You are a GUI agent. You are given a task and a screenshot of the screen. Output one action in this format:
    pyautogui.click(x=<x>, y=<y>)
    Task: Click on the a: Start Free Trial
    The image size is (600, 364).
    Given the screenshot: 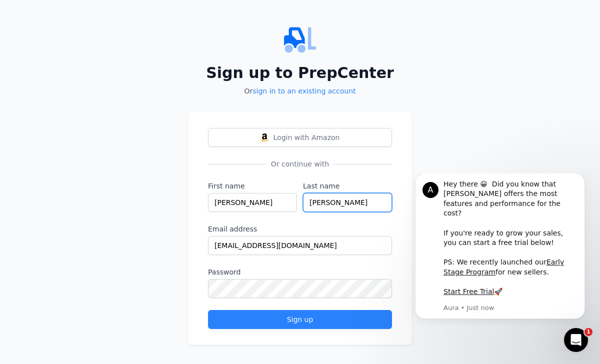 What is the action you would take?
    pyautogui.click(x=69, y=118)
    